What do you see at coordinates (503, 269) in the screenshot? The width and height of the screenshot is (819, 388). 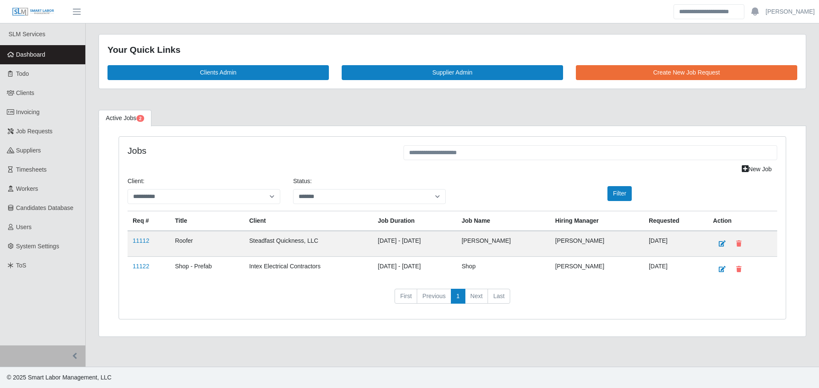 I see `td: Shop` at bounding box center [503, 269].